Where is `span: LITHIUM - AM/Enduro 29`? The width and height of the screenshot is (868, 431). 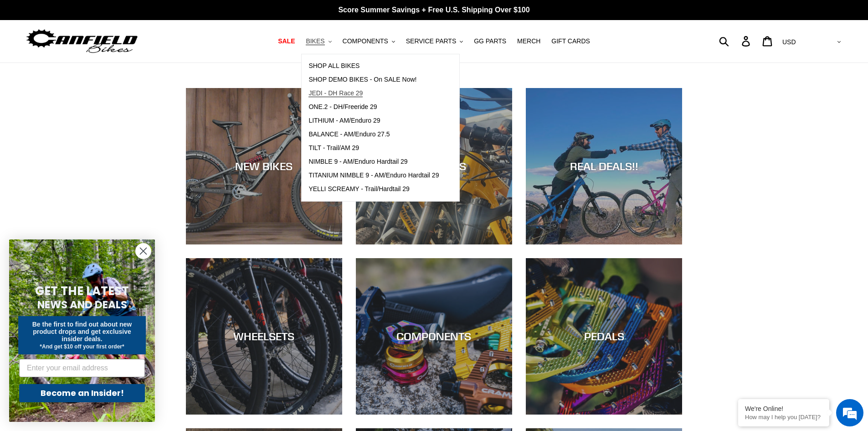 span: LITHIUM - AM/Enduro 29 is located at coordinates (344, 120).